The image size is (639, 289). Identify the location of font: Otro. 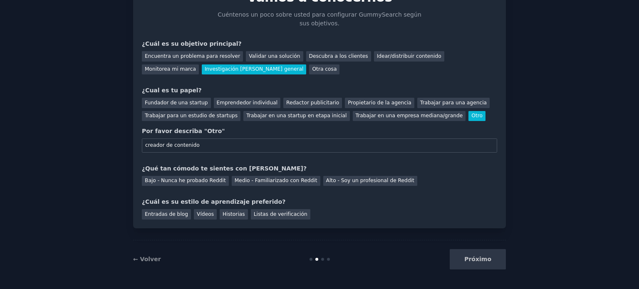
(477, 116).